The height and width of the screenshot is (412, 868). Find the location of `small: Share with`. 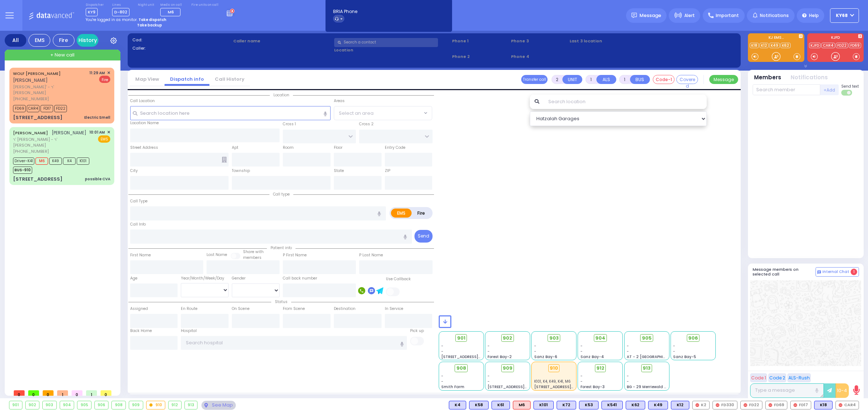

small: Share with is located at coordinates (253, 251).